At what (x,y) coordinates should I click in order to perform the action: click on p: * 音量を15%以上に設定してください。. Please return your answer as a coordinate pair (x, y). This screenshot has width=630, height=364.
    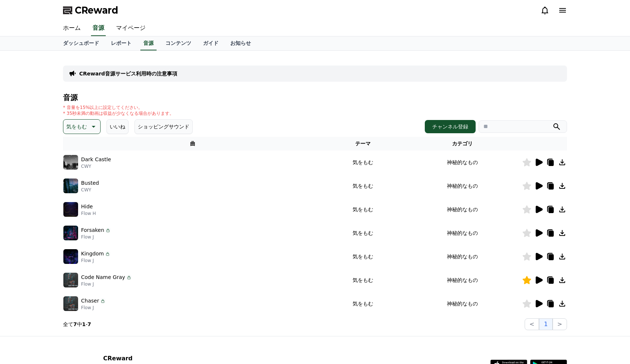
    Looking at the image, I should click on (118, 107).